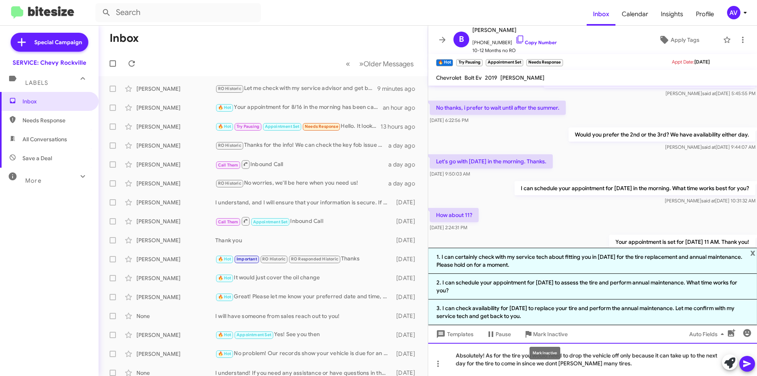  What do you see at coordinates (33, 181) in the screenshot?
I see `span: More` at bounding box center [33, 181].